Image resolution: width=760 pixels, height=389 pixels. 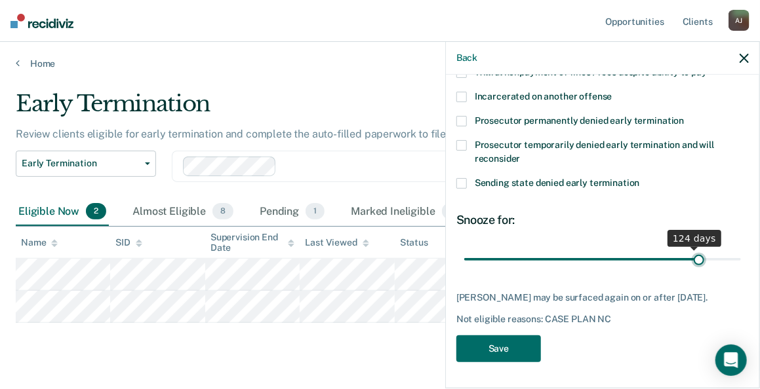 What do you see at coordinates (39, 243) in the screenshot?
I see `div: Name` at bounding box center [39, 243].